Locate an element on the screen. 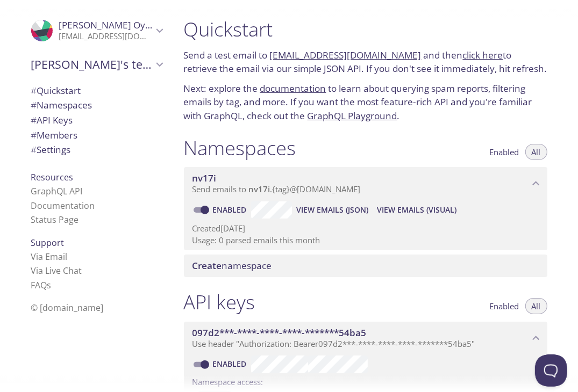 Image resolution: width=578 pixels, height=392 pixels. a: GraphQL Playground is located at coordinates (352, 115).